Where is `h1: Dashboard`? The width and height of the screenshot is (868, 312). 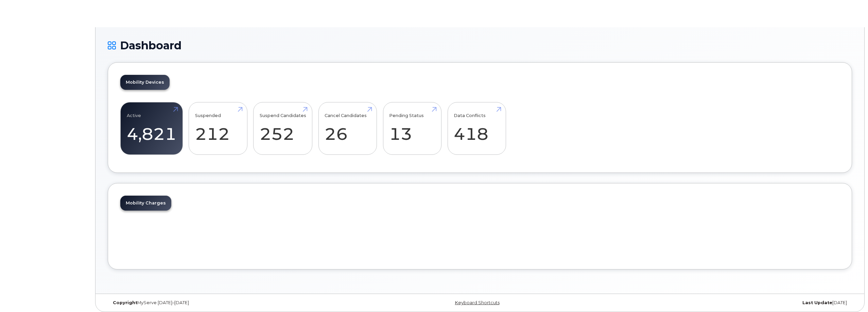 h1: Dashboard is located at coordinates (480, 45).